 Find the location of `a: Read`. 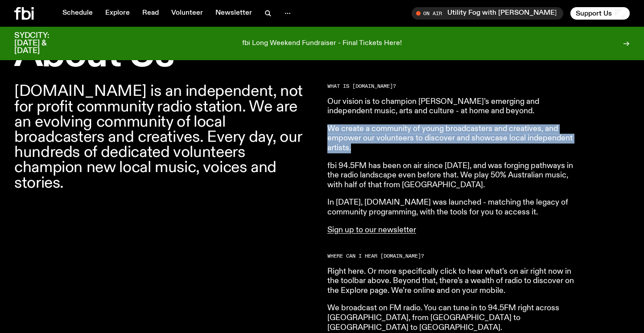

a: Read is located at coordinates (150, 14).